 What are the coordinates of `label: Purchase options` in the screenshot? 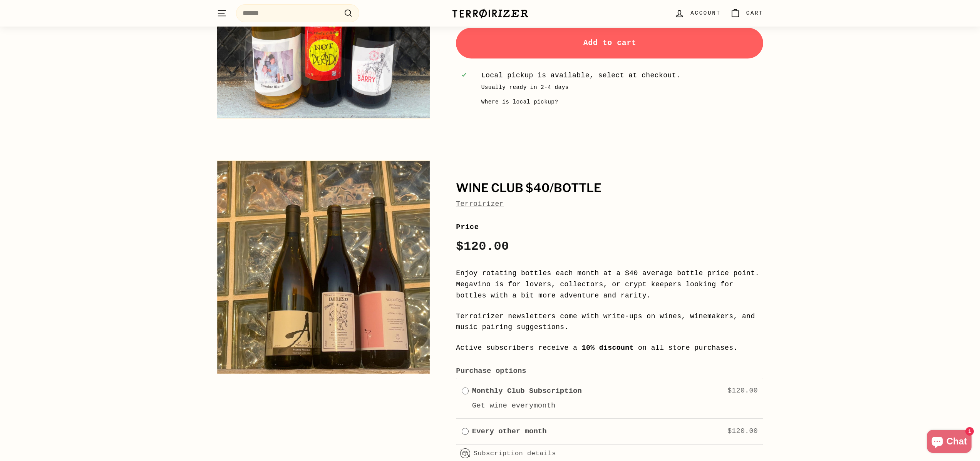 It's located at (609, 371).